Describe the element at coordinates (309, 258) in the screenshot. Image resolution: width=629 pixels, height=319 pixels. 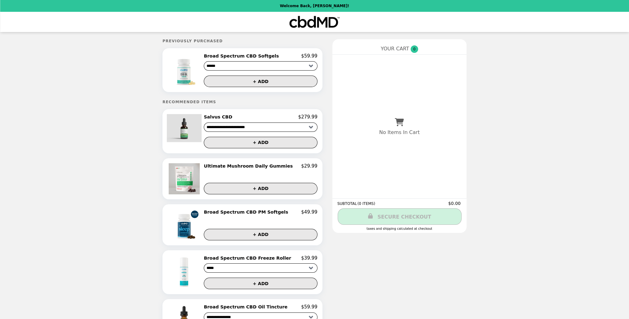
I see `p: $39.99` at that location.